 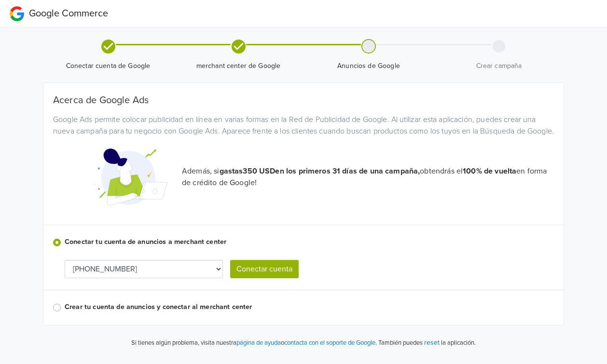 I want to click on button: reset, so click(x=432, y=342).